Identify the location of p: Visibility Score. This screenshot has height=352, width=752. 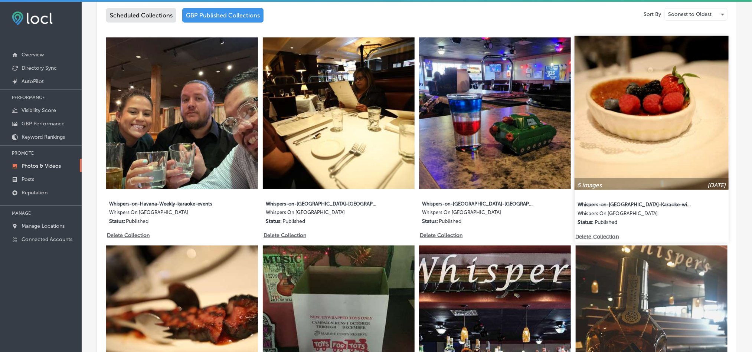
(39, 110).